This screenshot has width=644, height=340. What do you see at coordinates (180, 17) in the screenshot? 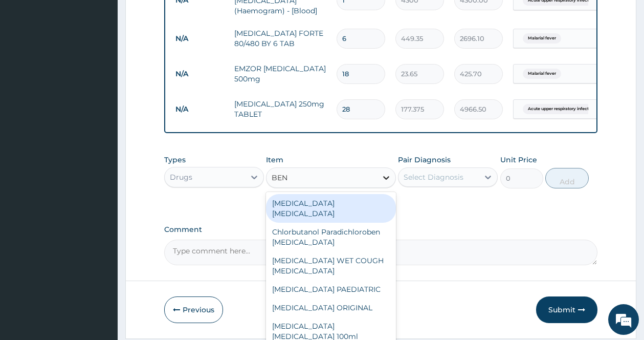
I see `div: Minimize live chat window` at bounding box center [180, 17].